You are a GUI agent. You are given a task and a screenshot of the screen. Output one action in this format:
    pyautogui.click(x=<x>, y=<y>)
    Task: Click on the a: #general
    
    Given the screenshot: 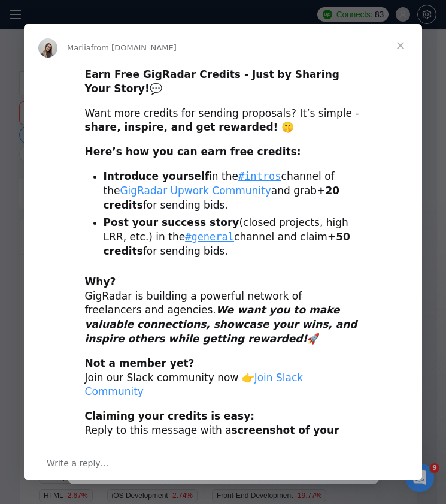 What is the action you would take?
    pyautogui.click(x=209, y=237)
    